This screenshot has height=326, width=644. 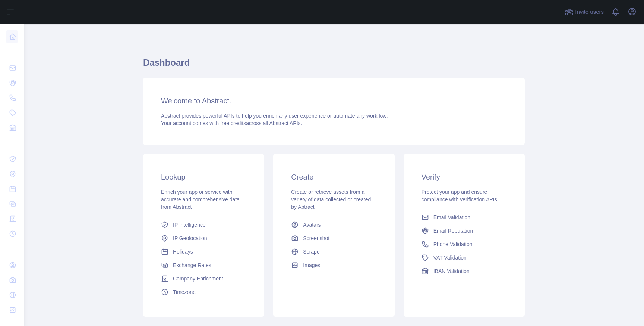 What do you see at coordinates (204, 238) in the screenshot?
I see `a: IP Geolocation` at bounding box center [204, 238].